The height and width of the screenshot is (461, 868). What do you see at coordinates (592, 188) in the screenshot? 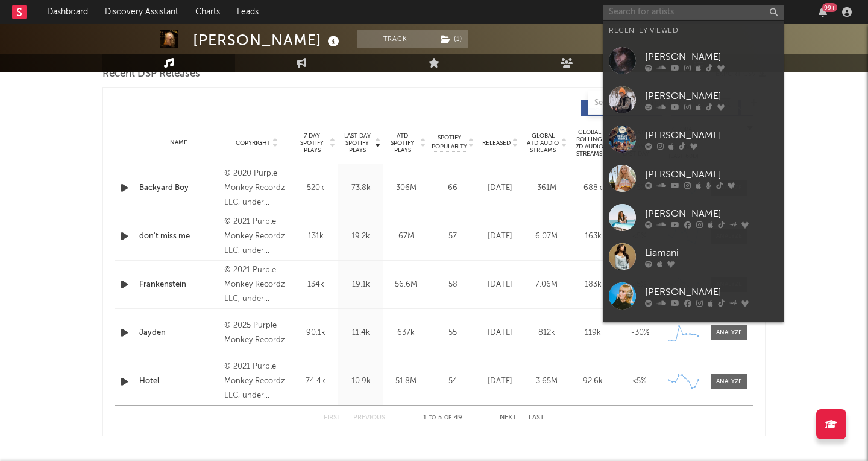
I see `div: 688k` at bounding box center [592, 188].